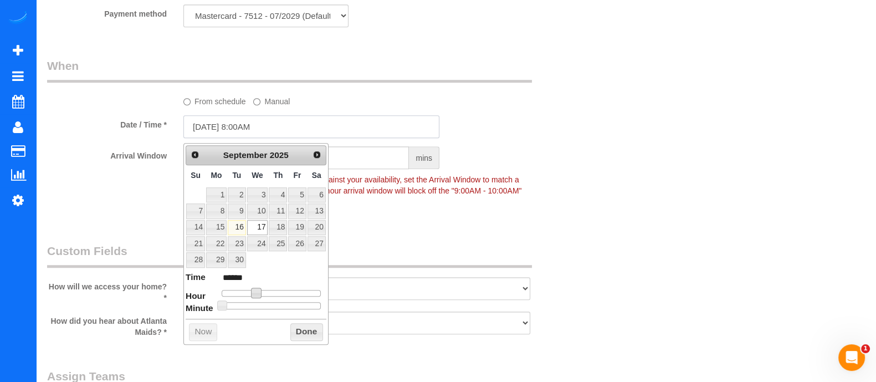  I want to click on a: 27, so click(316, 243).